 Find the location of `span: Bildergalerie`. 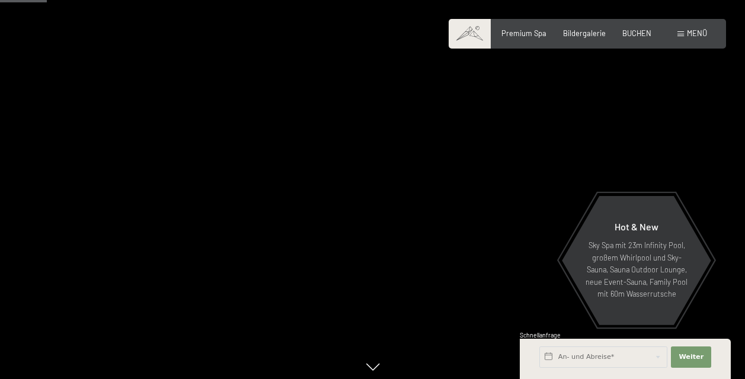

span: Bildergalerie is located at coordinates (584, 33).